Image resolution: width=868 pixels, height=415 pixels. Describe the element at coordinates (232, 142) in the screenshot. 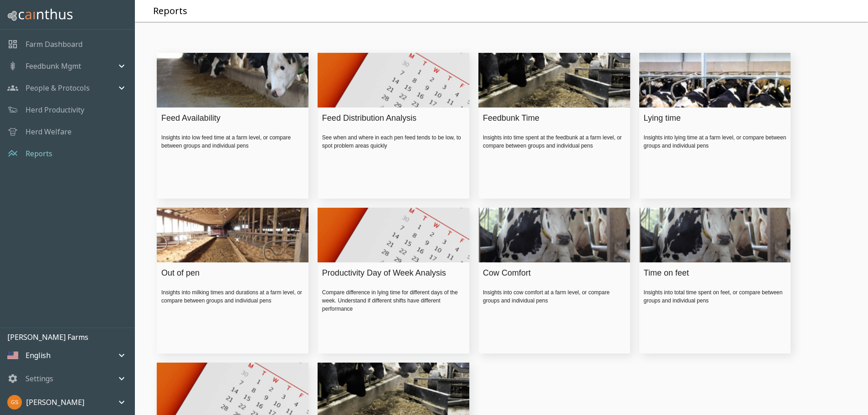

I see `div: Insights into low feed time at a farm level, or compare between groups and individual pens` at that location.